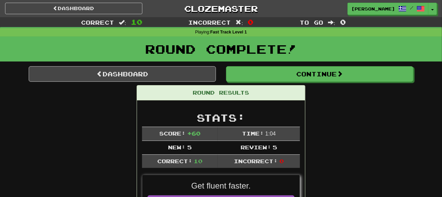 Image resolution: width=442 pixels, height=197 pixels. Describe the element at coordinates (228, 32) in the screenshot. I see `strong: Fast Track Level 1` at that location.